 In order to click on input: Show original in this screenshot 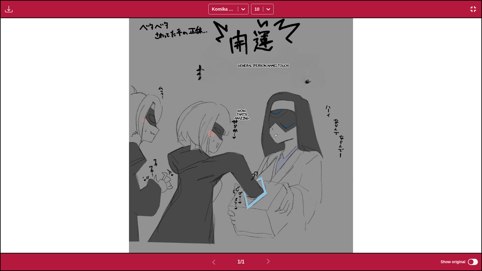, I will do `click(473, 262)`.